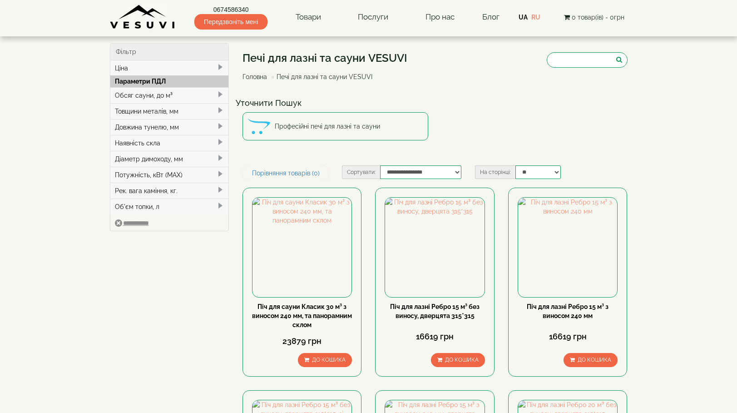 This screenshot has height=413, width=737. I want to click on a: Піч для лазні Ребро 15 м³ з виносом 240 мм, so click(568, 311).